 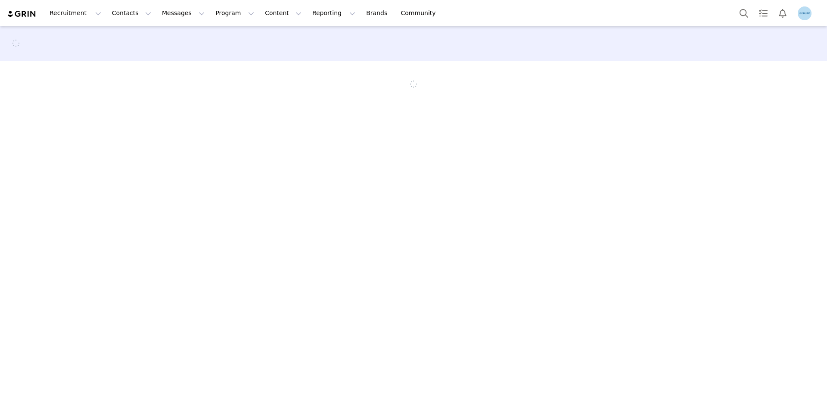 What do you see at coordinates (763, 13) in the screenshot?
I see `a: Tasks` at bounding box center [763, 13].